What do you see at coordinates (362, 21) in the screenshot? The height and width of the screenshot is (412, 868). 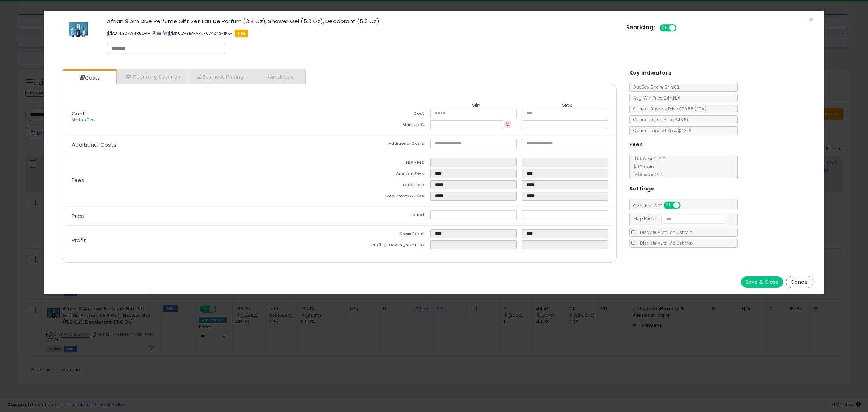 I see `h3: Afnan 9 Am Dive Perfume Gift Set Eau De Parfum (3.4 Oz), Shower Gel (5.0 Oz), Deodorant (5.0 Oz)` at bounding box center [362, 21].